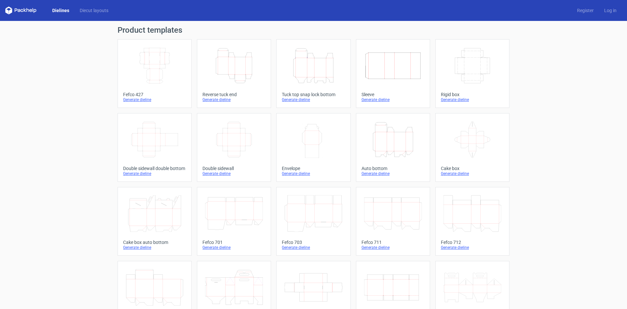  Describe the element at coordinates (154, 73) in the screenshot. I see `a: Fefco 427Generate dieline` at that location.